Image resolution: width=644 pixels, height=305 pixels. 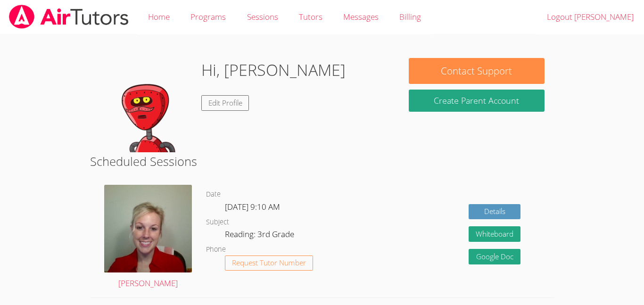 I want to click on a: Details, so click(x=495, y=212).